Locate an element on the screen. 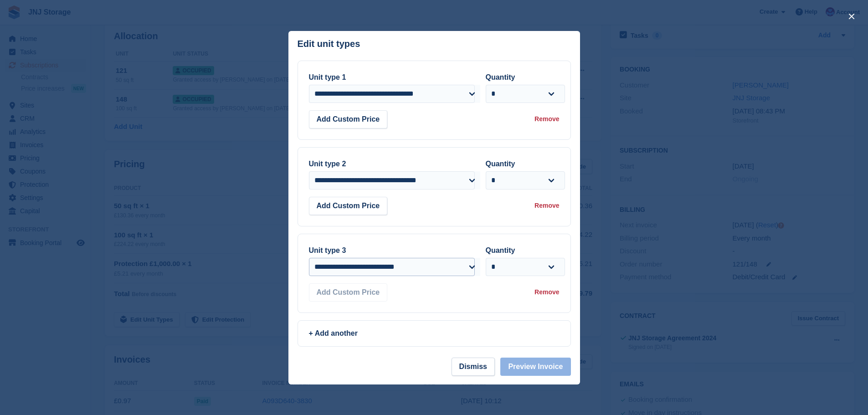 The height and width of the screenshot is (415, 868). button: close is located at coordinates (851, 16).